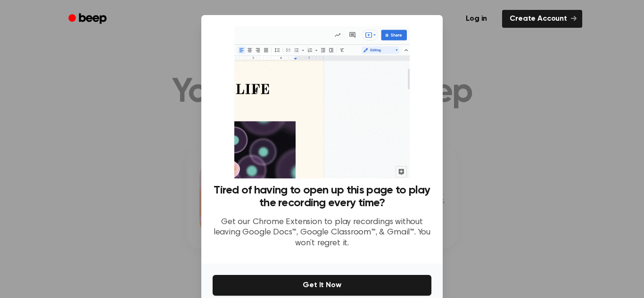  What do you see at coordinates (88, 19) in the screenshot?
I see `a: Beep` at bounding box center [88, 19].